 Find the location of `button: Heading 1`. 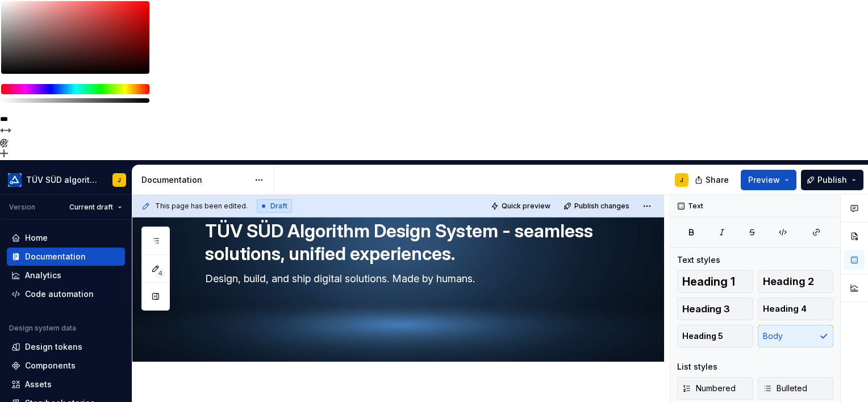

button: Heading 1 is located at coordinates (715, 282).